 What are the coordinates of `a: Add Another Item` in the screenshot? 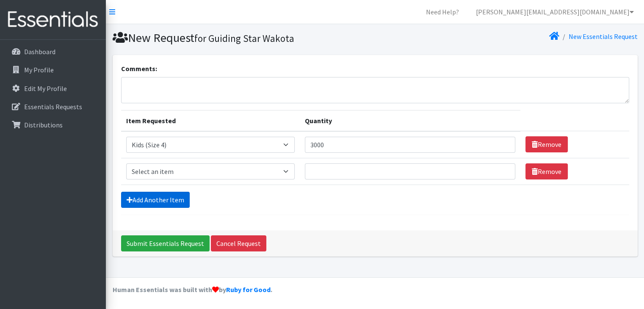 It's located at (156, 200).